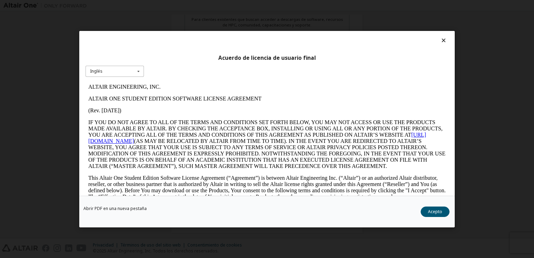 The image size is (534, 258). What do you see at coordinates (181, 63) in the screenshot?
I see `p: IF YOU DO NOT AGREE TO ALL OF THE TERMS AND CONDITIONS SET FORTH BELOW, YOU MAY NOT ACCESS OR USE...` at bounding box center [181, 63].